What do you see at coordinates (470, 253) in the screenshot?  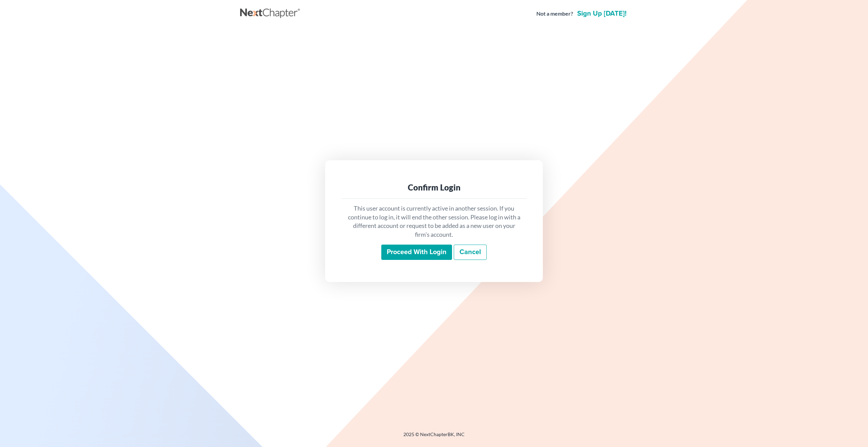 I see `a: Cancel` at bounding box center [470, 253].